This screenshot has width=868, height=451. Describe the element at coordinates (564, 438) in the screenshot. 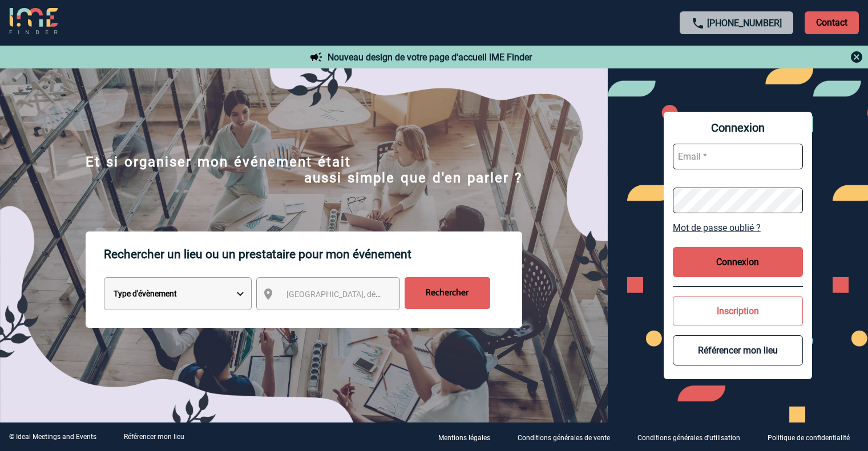

I see `p: Conditions générales de vente` at that location.